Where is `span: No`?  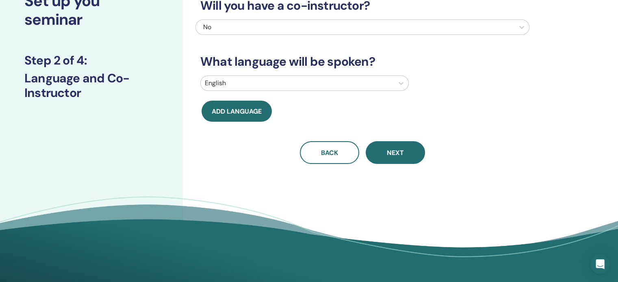
span: No is located at coordinates (207, 27).